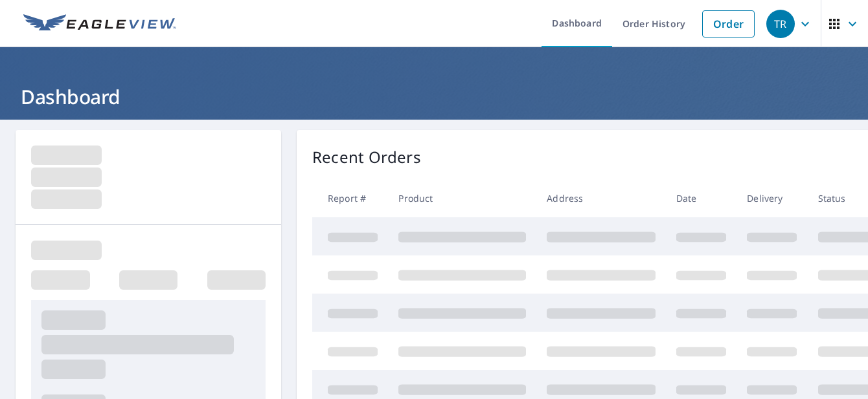 This screenshot has height=399, width=868. What do you see at coordinates (780, 24) in the screenshot?
I see `div: TR` at bounding box center [780, 24].